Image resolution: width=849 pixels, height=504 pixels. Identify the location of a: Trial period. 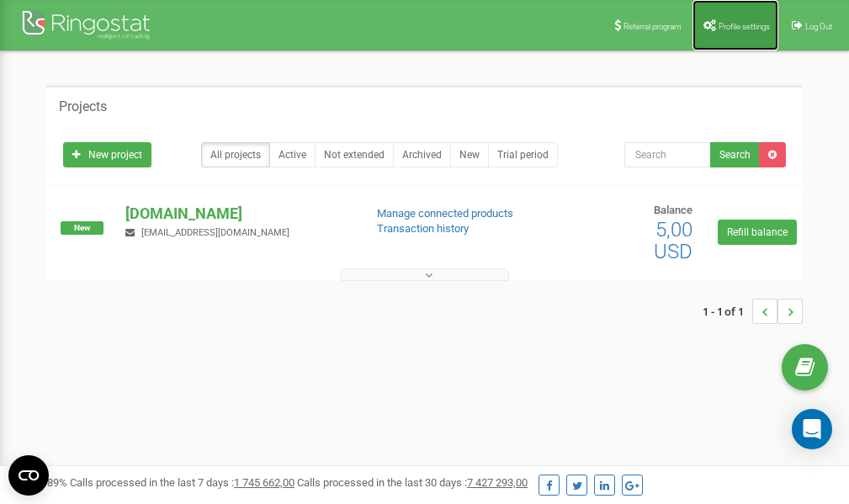
(522, 155).